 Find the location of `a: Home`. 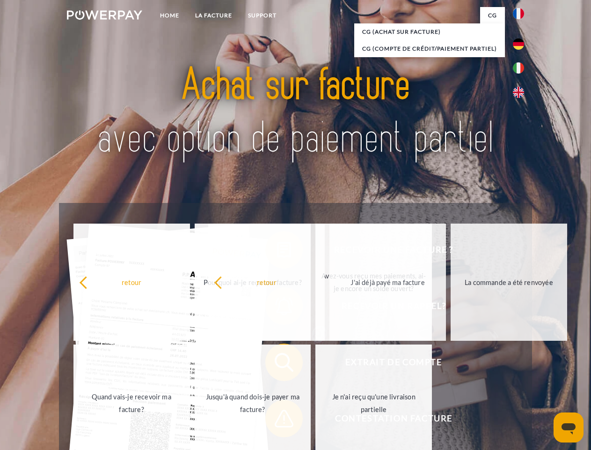

a: Home is located at coordinates (170, 15).